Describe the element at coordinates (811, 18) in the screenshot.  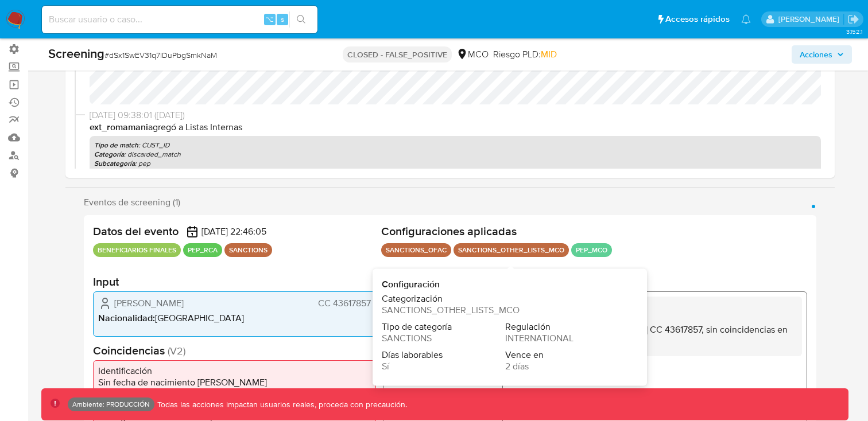
I see `p: natalia.maison@mercadolibre.com` at that location.